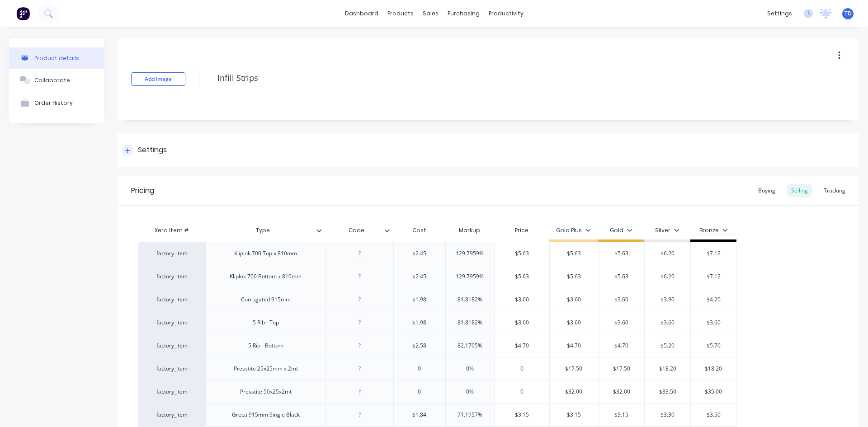 The height and width of the screenshot is (427, 868). Describe the element at coordinates (667, 230) in the screenshot. I see `div: Silver` at that location.